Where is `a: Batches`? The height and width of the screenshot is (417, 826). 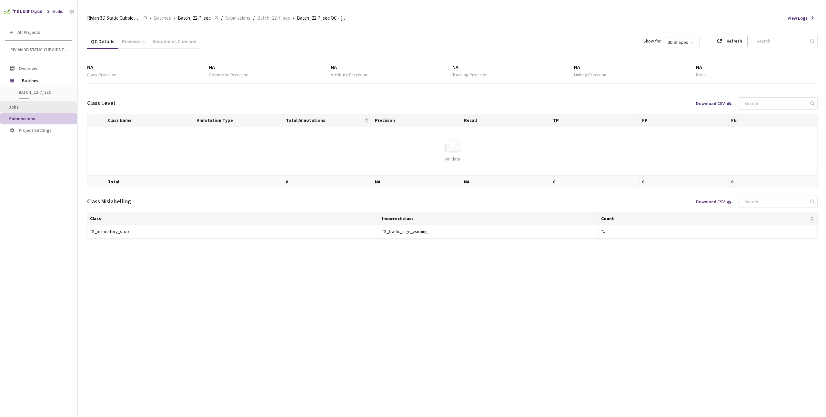
a: Batches is located at coordinates (162, 18).